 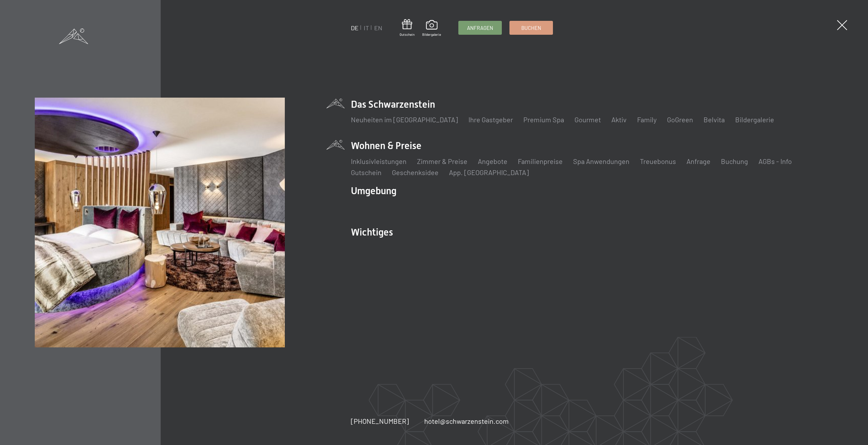 What do you see at coordinates (531, 28) in the screenshot?
I see `a: Buchen` at bounding box center [531, 28].